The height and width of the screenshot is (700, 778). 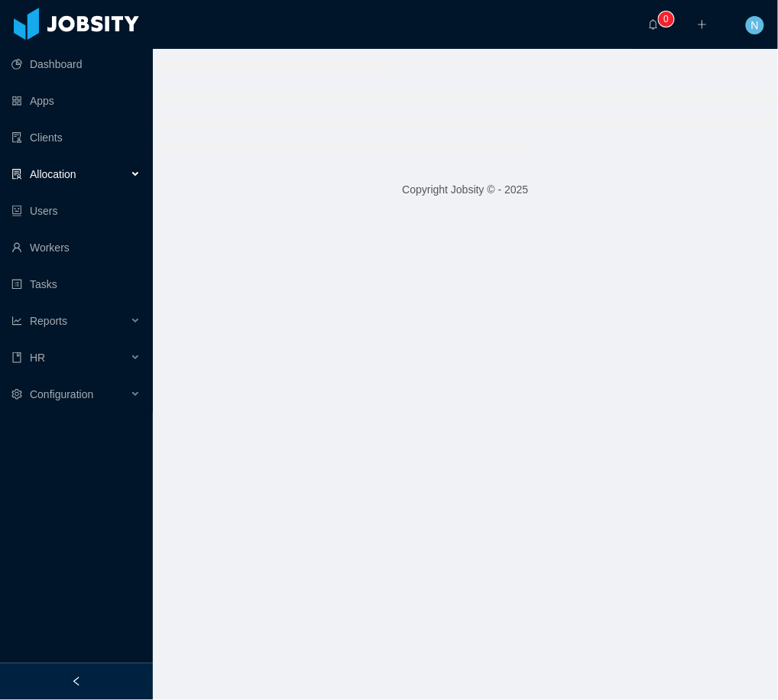 I want to click on i: icon: book, so click(x=16, y=358).